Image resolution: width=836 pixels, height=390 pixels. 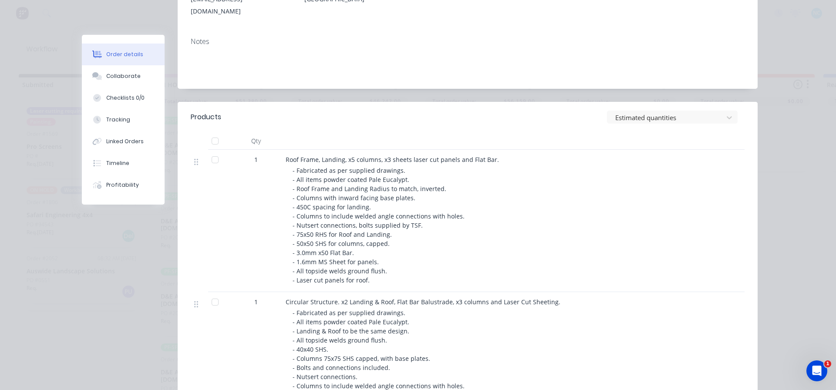 What do you see at coordinates (123, 76) in the screenshot?
I see `button: Collaborate` at bounding box center [123, 76].